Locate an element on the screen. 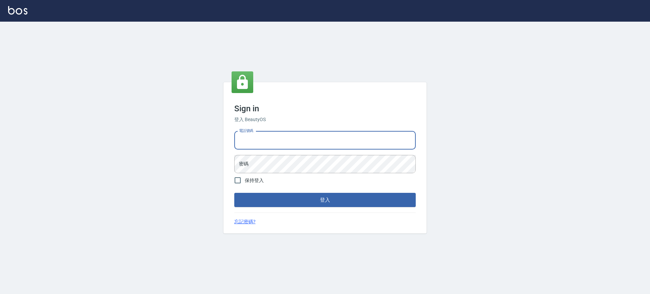 The image size is (650, 294). button: 登入 is located at coordinates (325, 200).